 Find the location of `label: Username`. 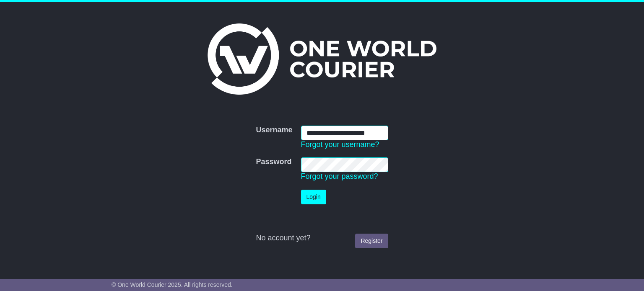

label: Username is located at coordinates (274, 130).